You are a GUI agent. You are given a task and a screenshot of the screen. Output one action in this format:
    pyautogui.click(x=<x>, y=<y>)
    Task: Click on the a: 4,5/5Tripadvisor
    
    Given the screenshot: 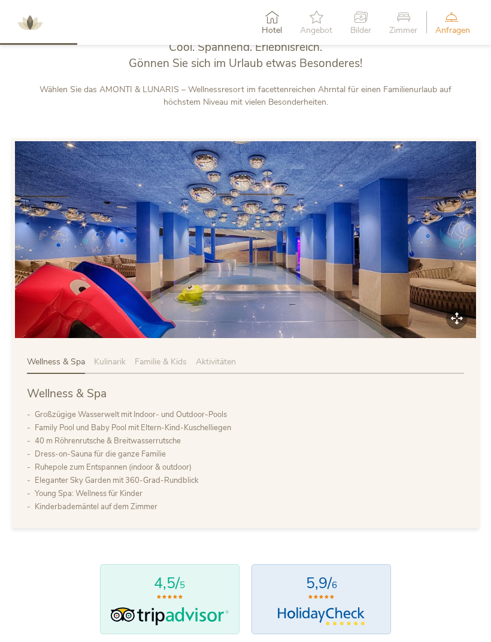 What is the action you would take?
    pyautogui.click(x=169, y=599)
    